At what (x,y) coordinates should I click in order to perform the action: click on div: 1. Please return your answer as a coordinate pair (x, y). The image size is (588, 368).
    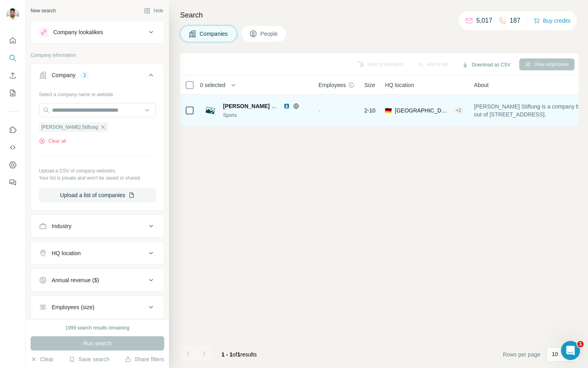
    Looking at the image, I should click on (85, 75).